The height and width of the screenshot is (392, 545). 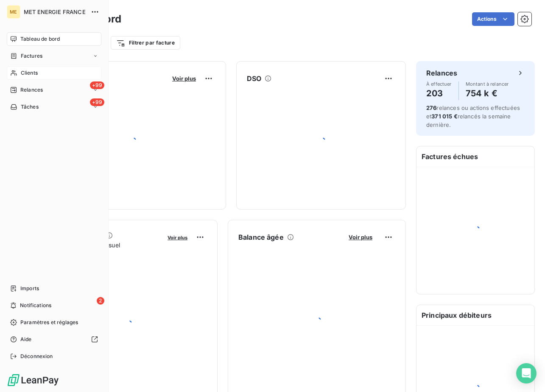 I want to click on span: Tâches, so click(x=30, y=107).